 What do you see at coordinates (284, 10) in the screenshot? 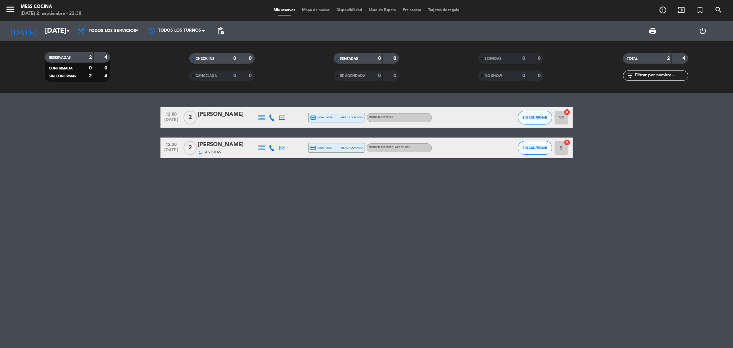
I see `span: Mis reservas` at bounding box center [284, 10].